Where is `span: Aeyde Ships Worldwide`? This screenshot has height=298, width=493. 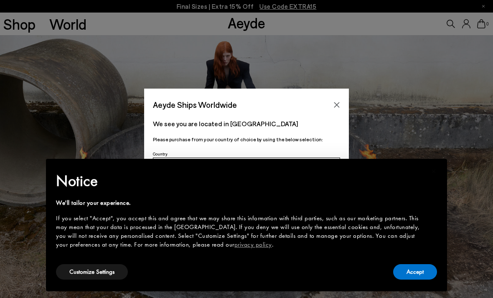
span: Aeyde Ships Worldwide is located at coordinates (195, 104).